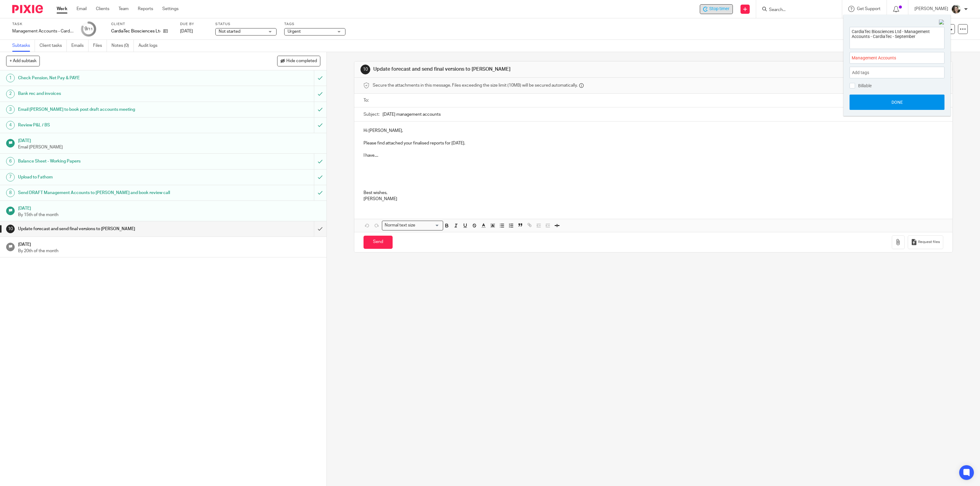 Image resolution: width=980 pixels, height=486 pixels. What do you see at coordinates (294, 31) in the screenshot?
I see `span: Urgent` at bounding box center [294, 31].